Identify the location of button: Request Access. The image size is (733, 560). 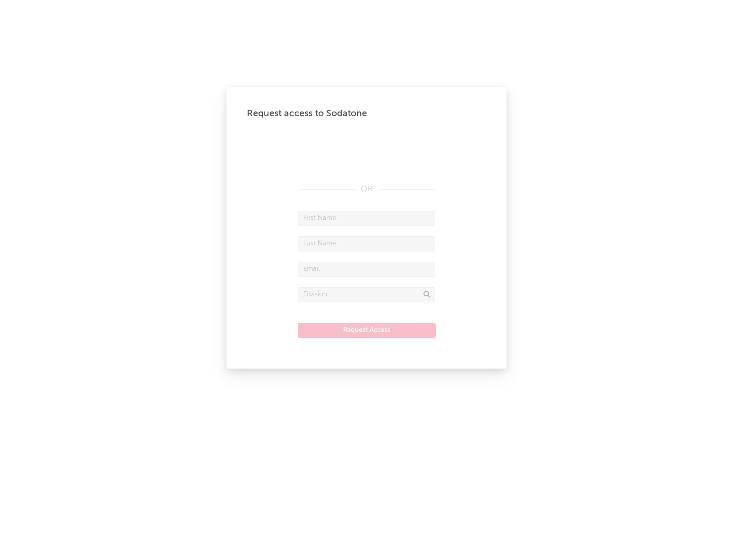
(367, 330).